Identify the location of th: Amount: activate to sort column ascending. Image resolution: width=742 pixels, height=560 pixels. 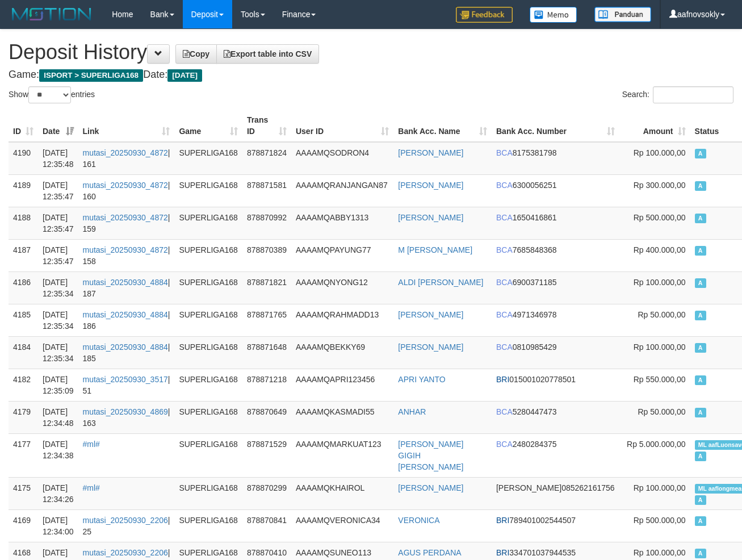
(655, 125).